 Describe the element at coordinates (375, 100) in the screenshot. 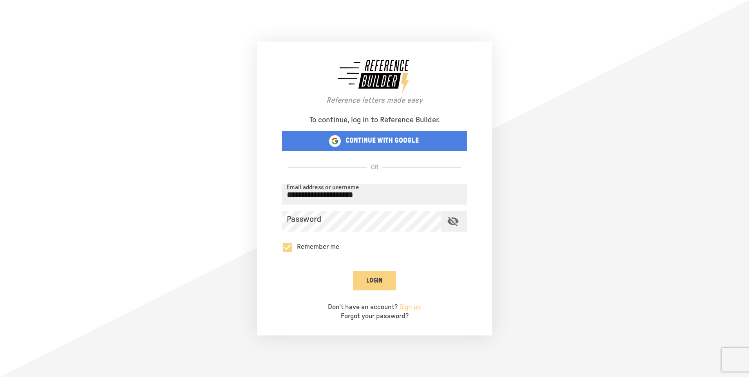

I see `p: Reference letters made easy` at that location.